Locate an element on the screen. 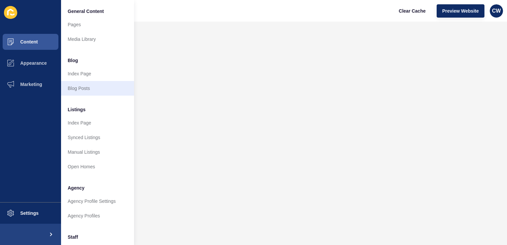 This screenshot has width=507, height=245. a: Agency Profile Settings is located at coordinates (98, 201).